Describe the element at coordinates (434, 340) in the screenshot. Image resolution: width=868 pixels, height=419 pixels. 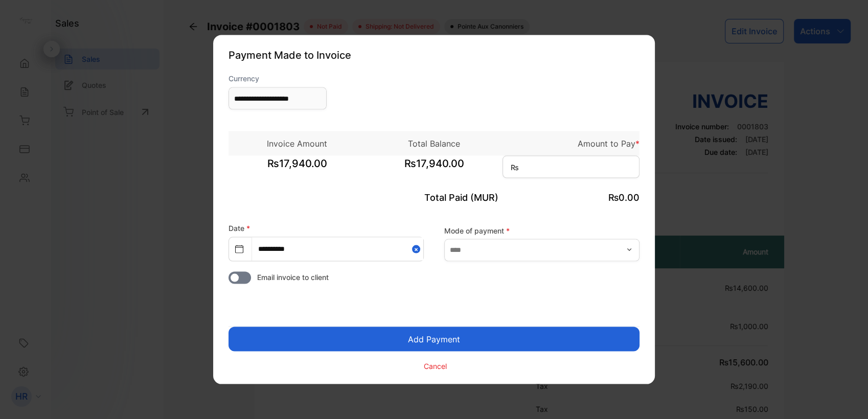
I see `button: Add Payment` at that location.